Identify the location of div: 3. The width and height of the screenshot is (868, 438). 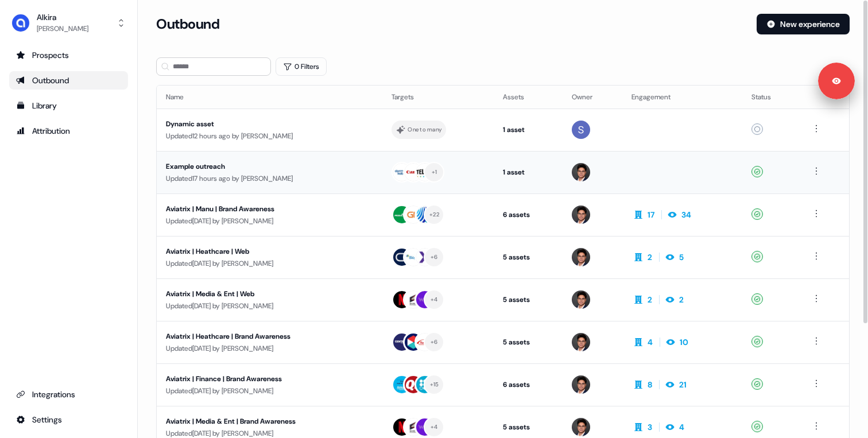
(650, 427).